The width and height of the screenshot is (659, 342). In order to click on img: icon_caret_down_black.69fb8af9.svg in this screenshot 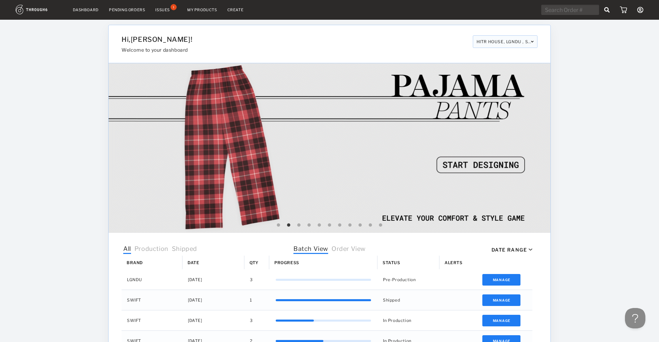, I will do `click(530, 250)`.